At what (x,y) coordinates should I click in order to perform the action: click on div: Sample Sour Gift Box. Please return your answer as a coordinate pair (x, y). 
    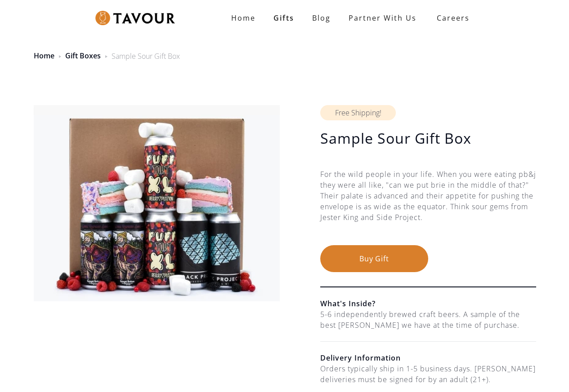
    Looking at the image, I should click on (146, 56).